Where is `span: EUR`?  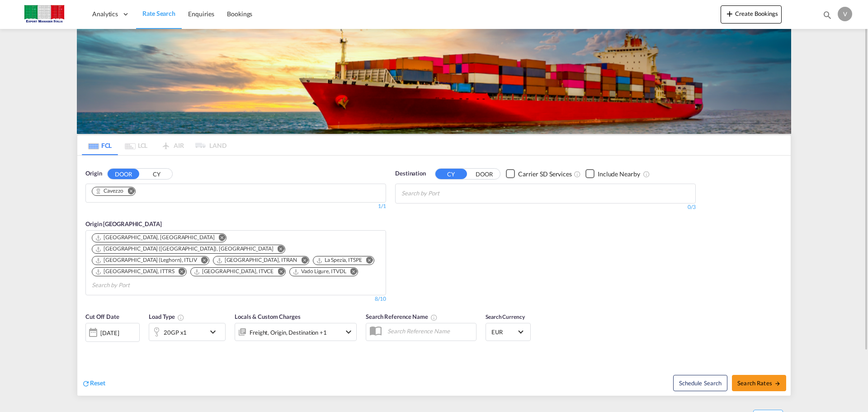 span: EUR is located at coordinates (504, 332).